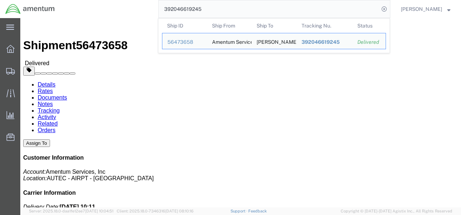 The image size is (461, 215). Describe the element at coordinates (324, 26) in the screenshot. I see `th: Tracking Nu.` at that location.